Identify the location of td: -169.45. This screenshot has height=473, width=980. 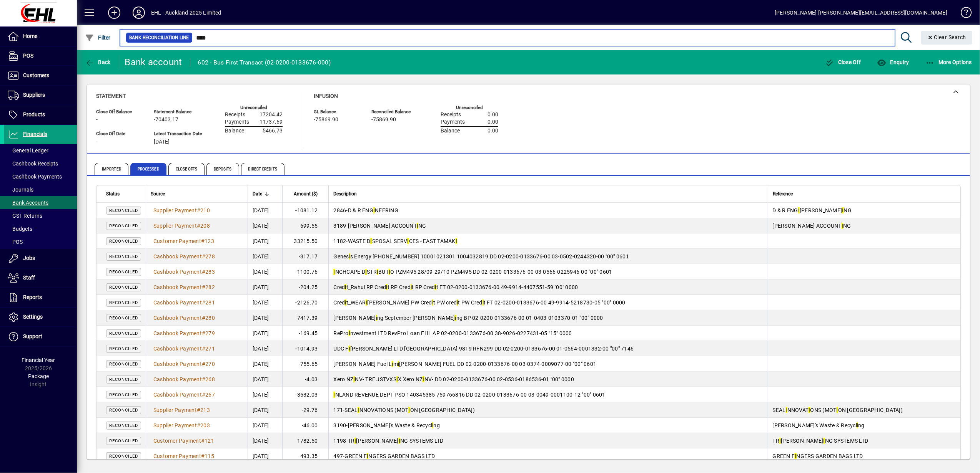
(305, 334).